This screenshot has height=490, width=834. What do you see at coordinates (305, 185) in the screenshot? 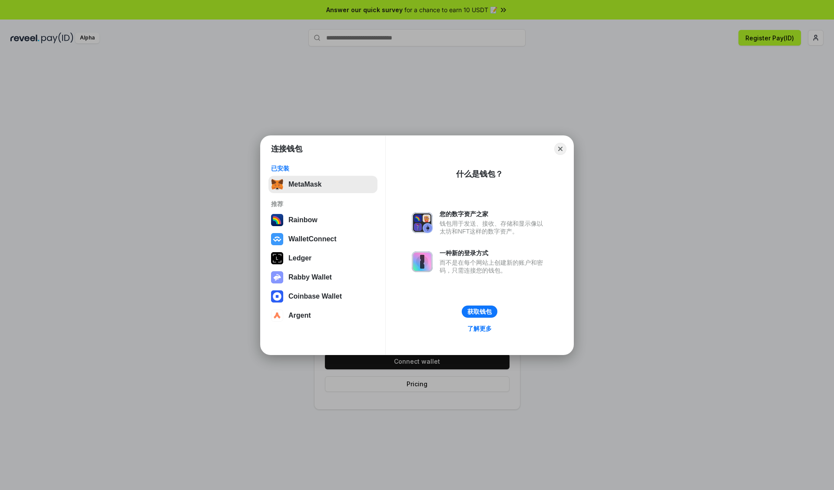
I see `div: MetaMask` at bounding box center [305, 185].